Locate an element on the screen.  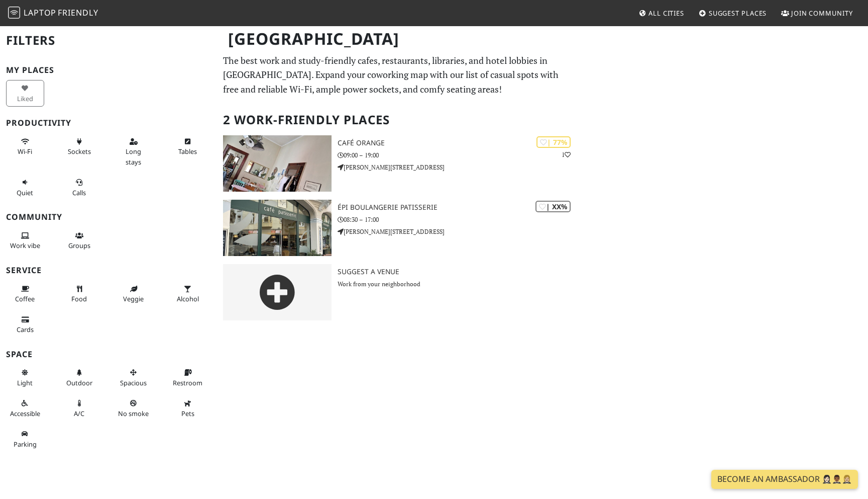
h3: Café Orange is located at coordinates (458, 143).